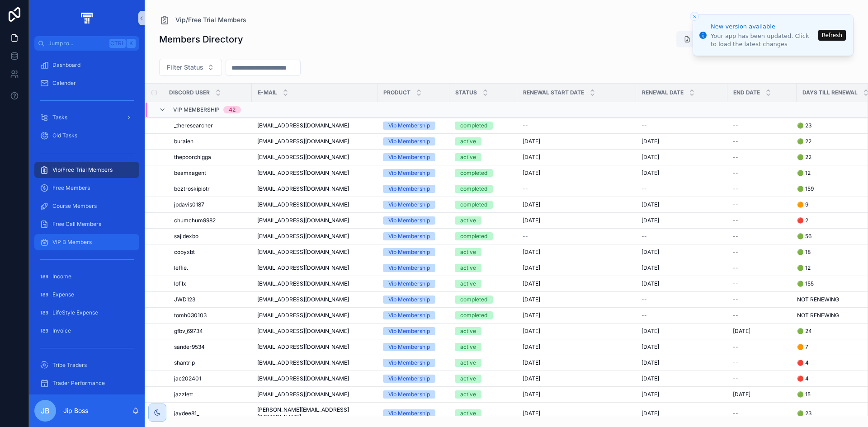 The image size is (868, 427). What do you see at coordinates (211, 126) in the screenshot?
I see `a: _theresearcher` at bounding box center [211, 126].